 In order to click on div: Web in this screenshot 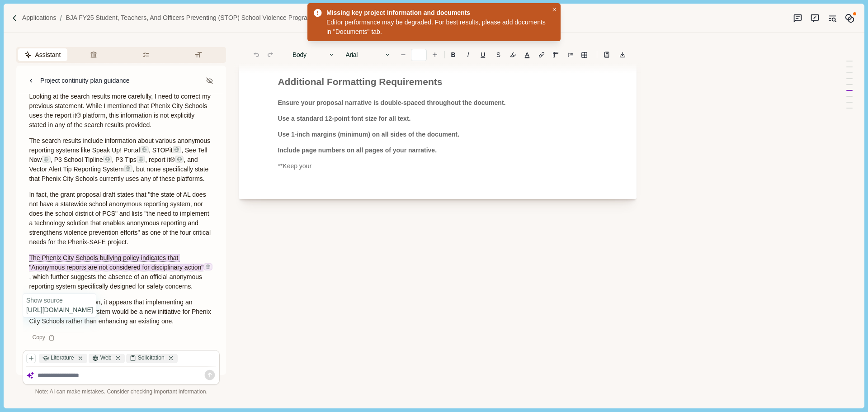, I will do `click(106, 358)`.